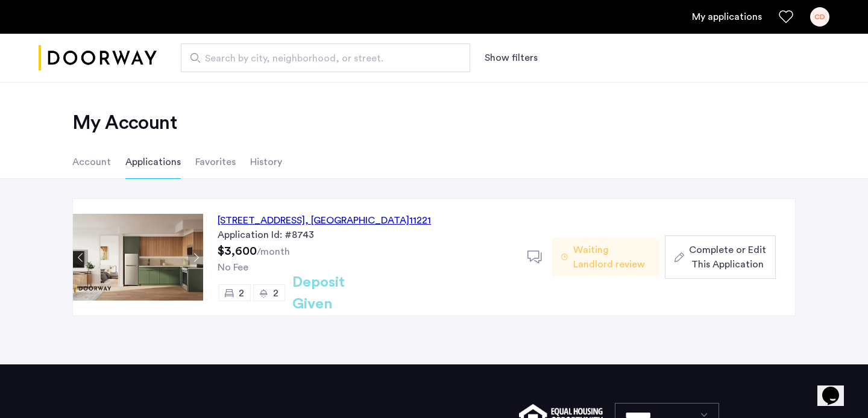 The height and width of the screenshot is (418, 868). What do you see at coordinates (97, 57) in the screenshot?
I see `a: Cazamio logo` at bounding box center [97, 57].